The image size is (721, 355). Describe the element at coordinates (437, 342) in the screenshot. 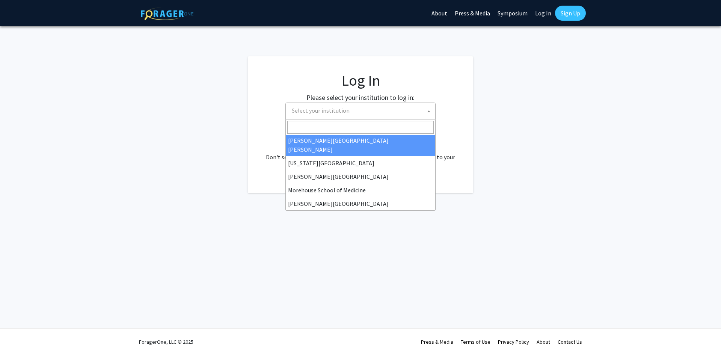

I see `a: Press & Media` at that location.